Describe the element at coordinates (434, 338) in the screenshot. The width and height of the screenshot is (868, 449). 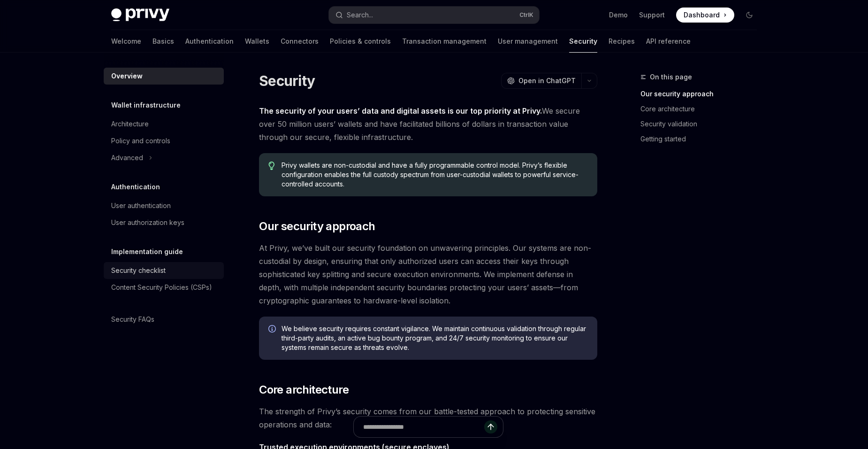
I see `span: We believe security requires constant vigilance. We maintain continuous validation through regula...` at that location.